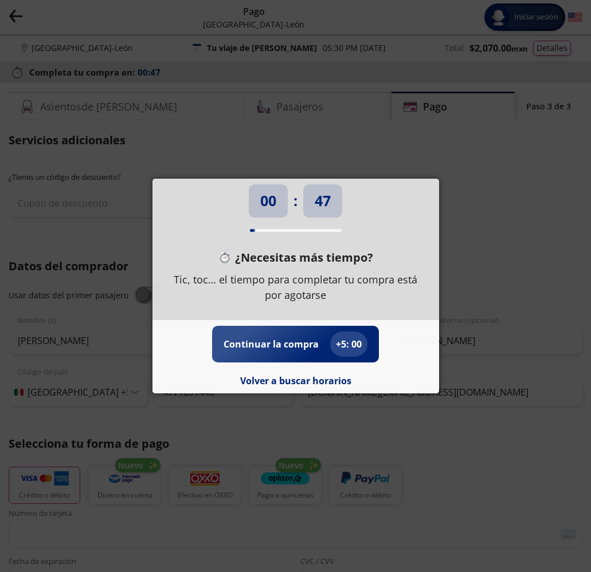  What do you see at coordinates (348, 344) in the screenshot?
I see `p: + 5 : 00` at bounding box center [348, 344].